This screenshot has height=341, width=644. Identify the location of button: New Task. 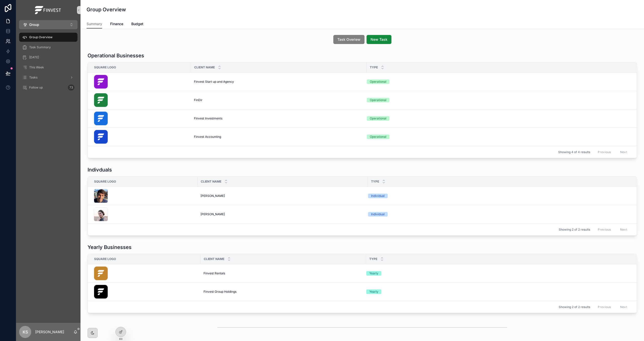
(379, 39).